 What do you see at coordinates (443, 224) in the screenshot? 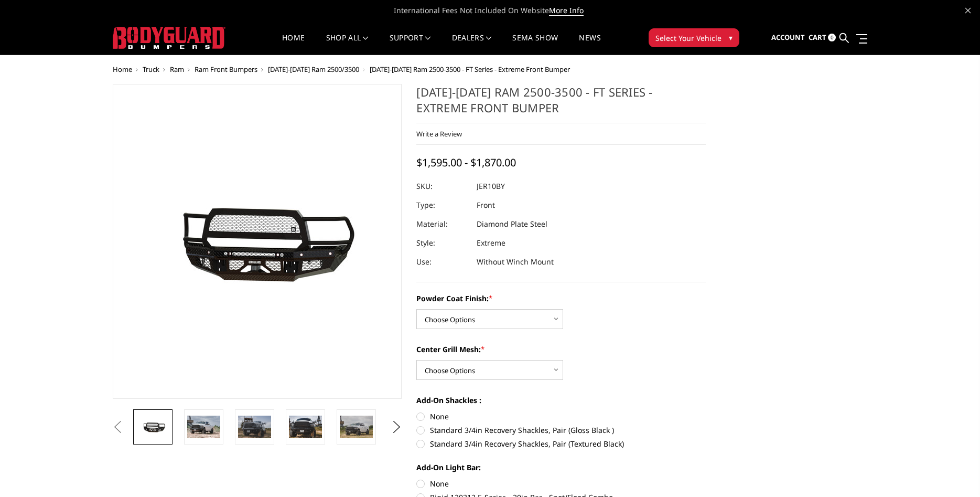
I see `dt: Material:` at bounding box center [443, 224].